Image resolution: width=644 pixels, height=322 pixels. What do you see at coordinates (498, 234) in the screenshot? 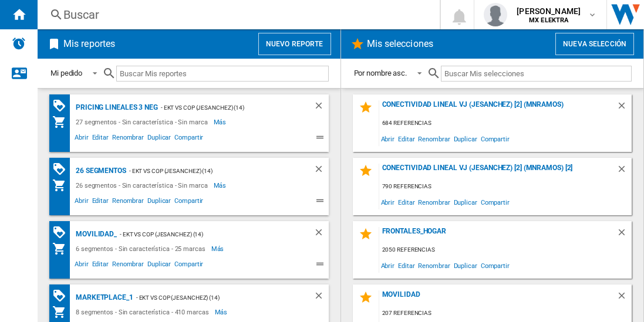
I see `div: FRONTALES_HOGAR` at bounding box center [498, 234].